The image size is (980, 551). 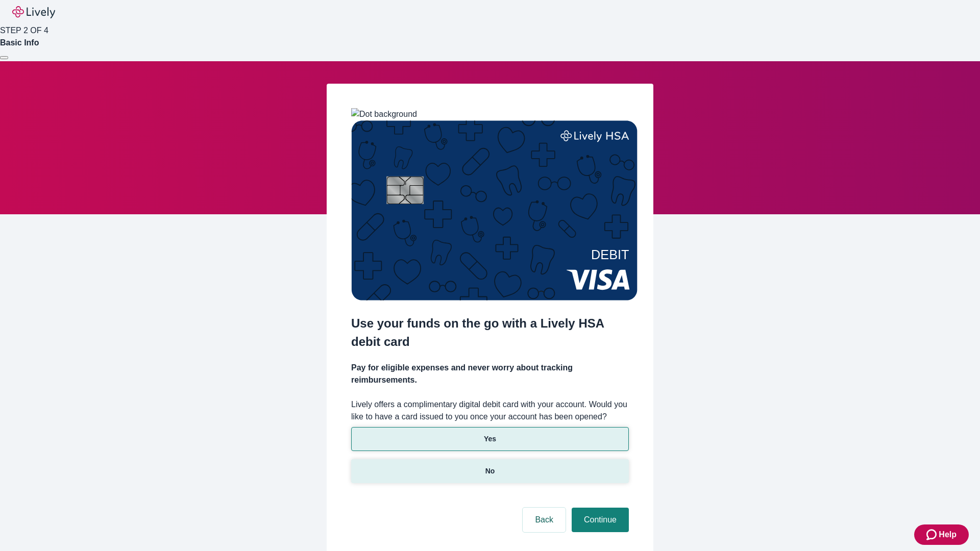 What do you see at coordinates (545, 519) in the screenshot?
I see `button: Back` at bounding box center [545, 519].